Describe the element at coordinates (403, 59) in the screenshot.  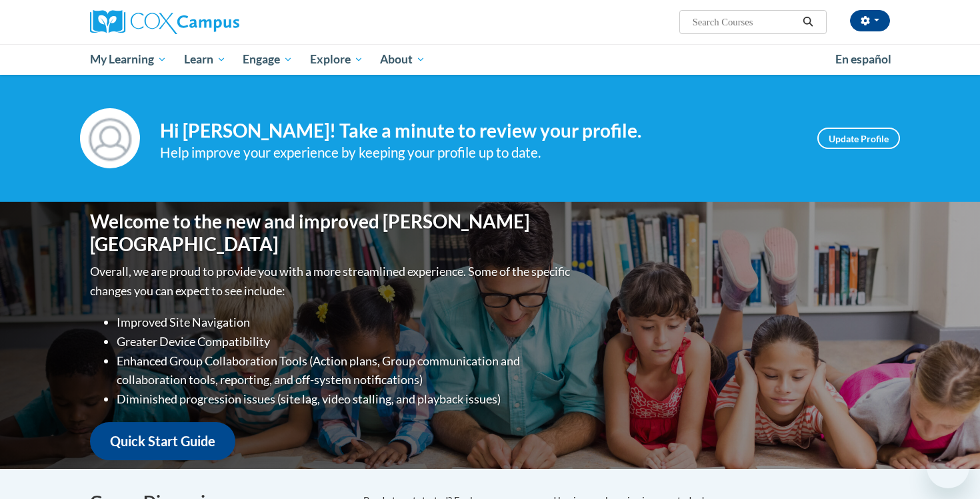
I see `a: About` at that location.